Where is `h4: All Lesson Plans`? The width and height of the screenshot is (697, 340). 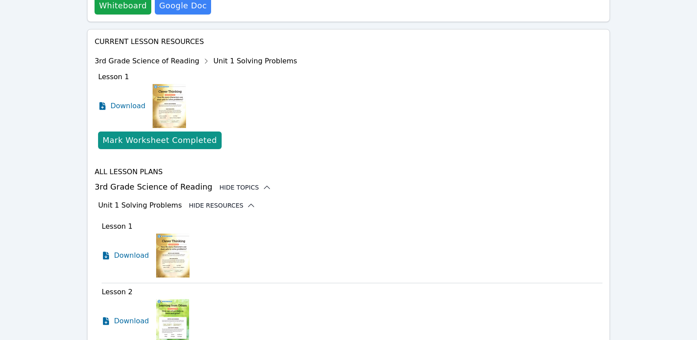 h4: All Lesson Plans is located at coordinates (348, 172).